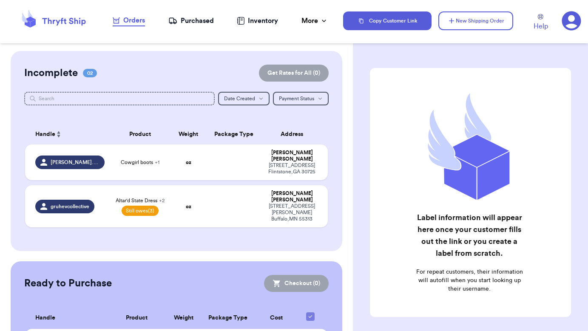 The width and height of the screenshot is (588, 331). Describe the element at coordinates (157, 162) in the screenshot. I see `span: + 1` at that location.